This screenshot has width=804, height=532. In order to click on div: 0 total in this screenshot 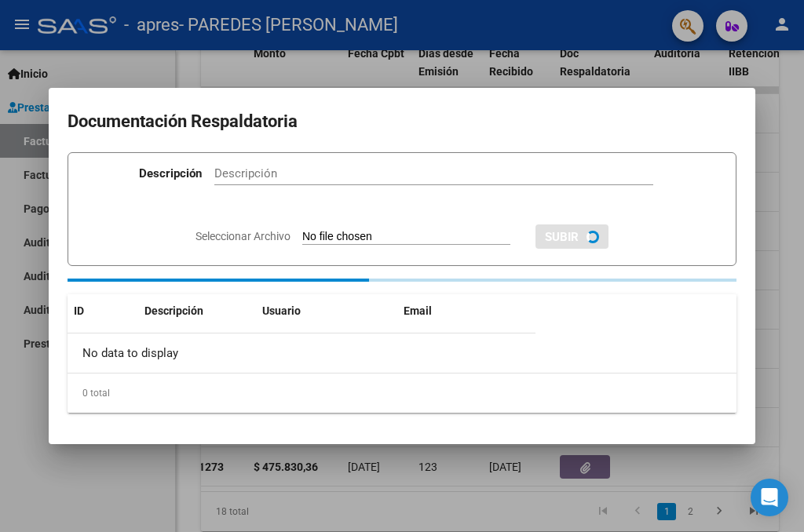, I will do `click(402, 393)`.